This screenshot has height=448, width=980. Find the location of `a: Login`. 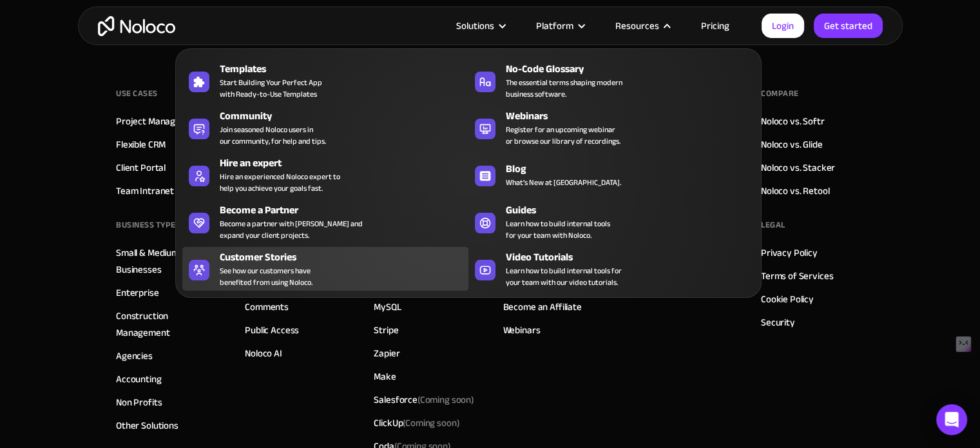

a: Login is located at coordinates (783, 26).